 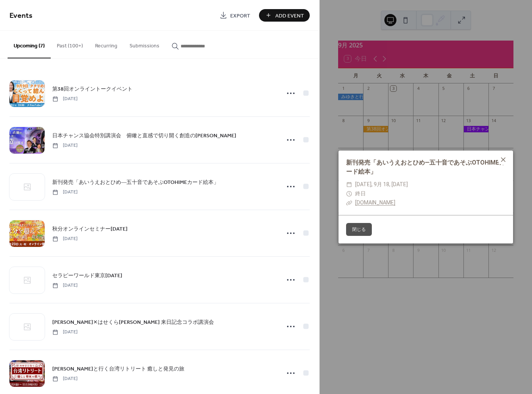 I want to click on button: 閉じる, so click(x=359, y=229).